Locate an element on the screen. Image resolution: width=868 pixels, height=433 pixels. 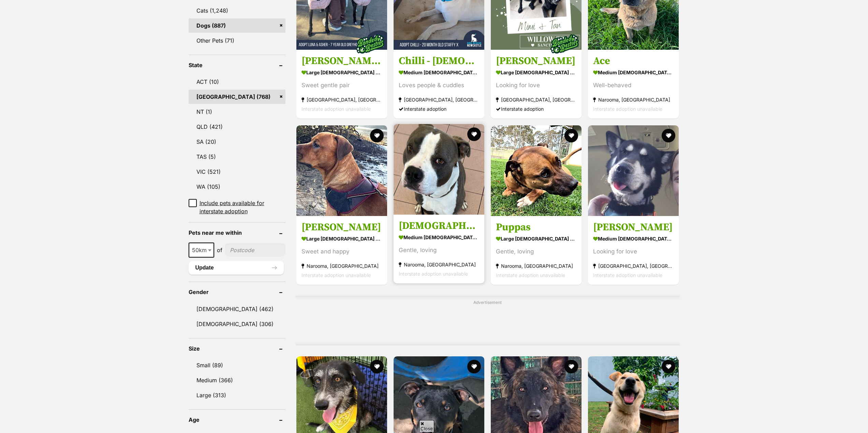
header: Age is located at coordinates (237, 420).